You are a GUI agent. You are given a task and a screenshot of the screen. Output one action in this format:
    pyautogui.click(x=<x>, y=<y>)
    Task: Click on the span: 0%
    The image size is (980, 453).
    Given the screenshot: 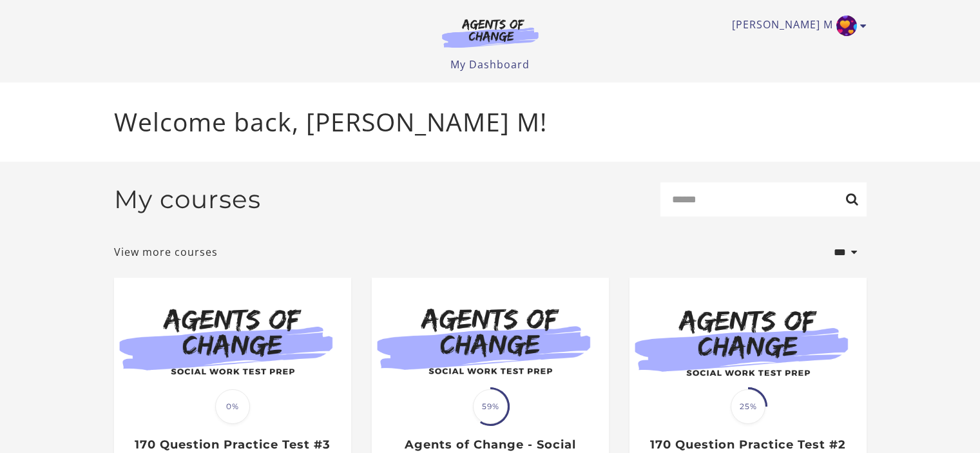 What is the action you would take?
    pyautogui.click(x=233, y=406)
    